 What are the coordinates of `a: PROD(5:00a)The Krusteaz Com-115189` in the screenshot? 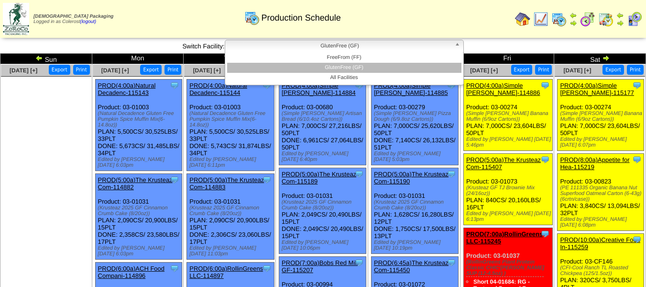 It's located at (319, 177).